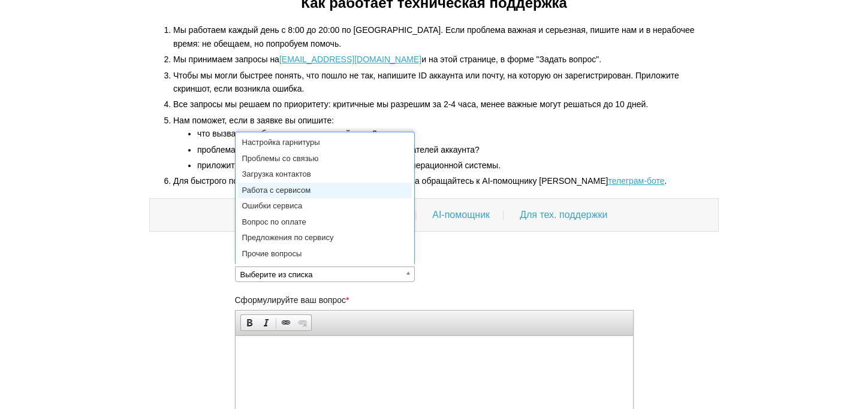 This screenshot has width=868, height=409. Describe the element at coordinates (325, 254) in the screenshot. I see `div: Прочие вопросы` at that location.